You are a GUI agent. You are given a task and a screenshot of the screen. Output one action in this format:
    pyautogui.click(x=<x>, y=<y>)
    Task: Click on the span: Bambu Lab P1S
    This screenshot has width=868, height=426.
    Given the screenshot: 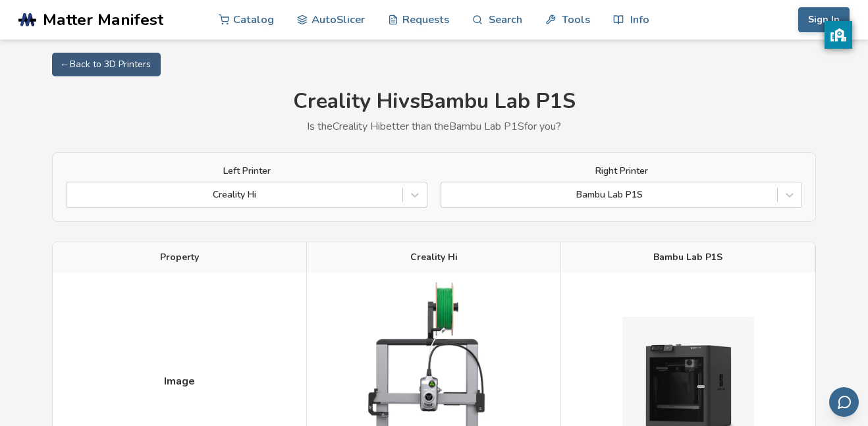 What is the action you would take?
    pyautogui.click(x=688, y=258)
    